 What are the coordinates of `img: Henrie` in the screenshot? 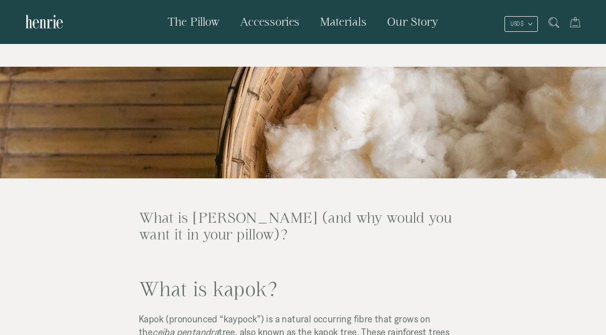 It's located at (44, 22).